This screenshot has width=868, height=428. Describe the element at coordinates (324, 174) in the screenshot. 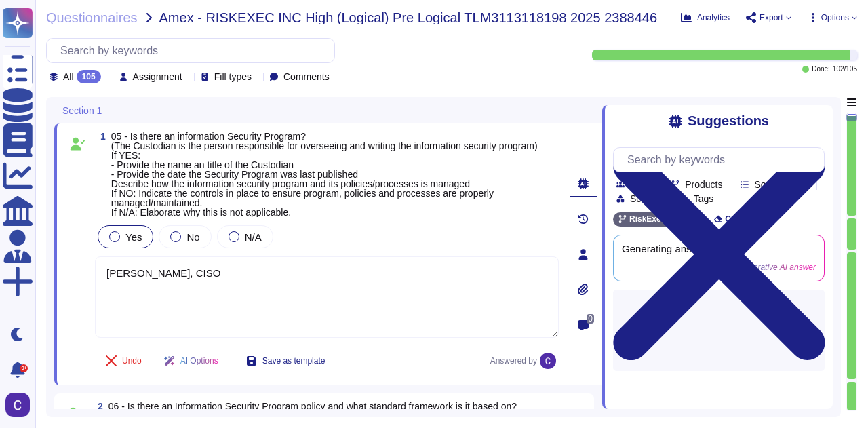

I see `span: 05 - Is there an information Security Program? (The Custodian is the person responsible for overs...` at that location.